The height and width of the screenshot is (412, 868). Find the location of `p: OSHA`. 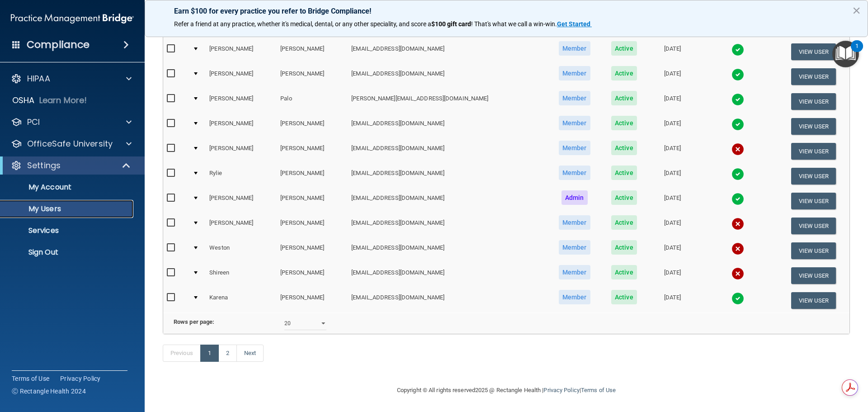

p: OSHA is located at coordinates (24, 100).